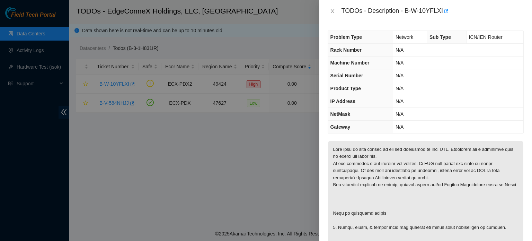 This screenshot has height=241, width=532. Describe the element at coordinates (333, 11) in the screenshot. I see `span: close` at that location.